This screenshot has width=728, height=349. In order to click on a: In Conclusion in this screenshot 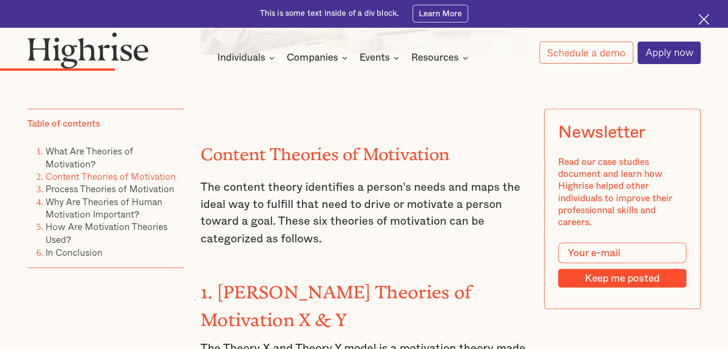, I will do `click(74, 252)`.